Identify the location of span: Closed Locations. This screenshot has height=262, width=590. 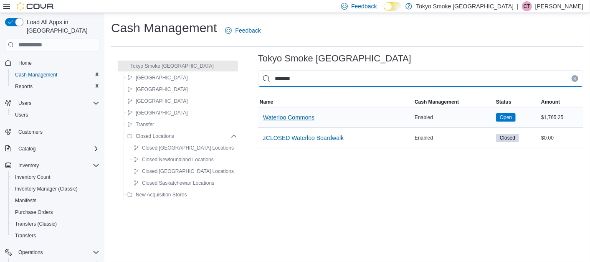
(155, 136).